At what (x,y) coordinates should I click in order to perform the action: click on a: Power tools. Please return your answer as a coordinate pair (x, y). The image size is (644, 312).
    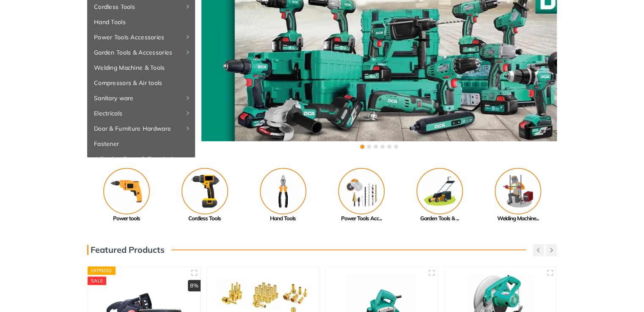
    Looking at the image, I should click on (126, 196).